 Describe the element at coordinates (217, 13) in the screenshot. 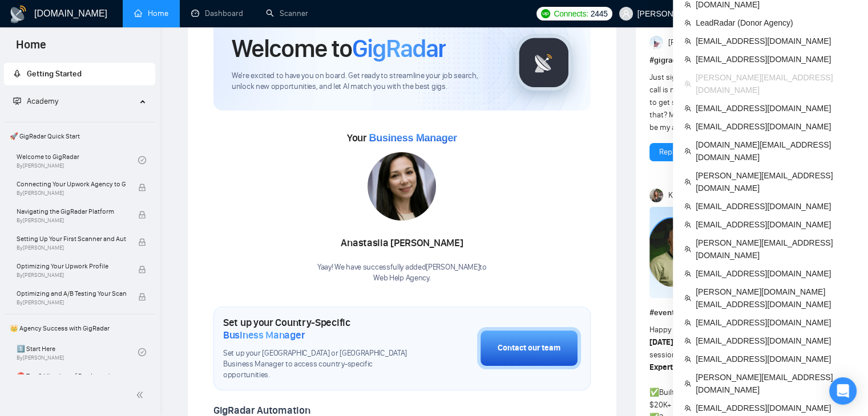

I see `a: dashboardDashboard` at that location.